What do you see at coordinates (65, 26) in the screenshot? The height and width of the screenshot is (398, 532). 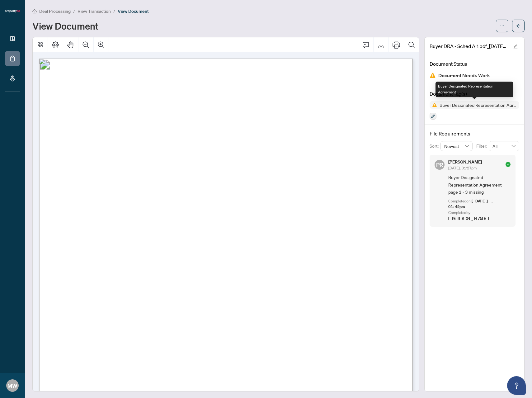 I see `h1: View Document` at bounding box center [65, 26].